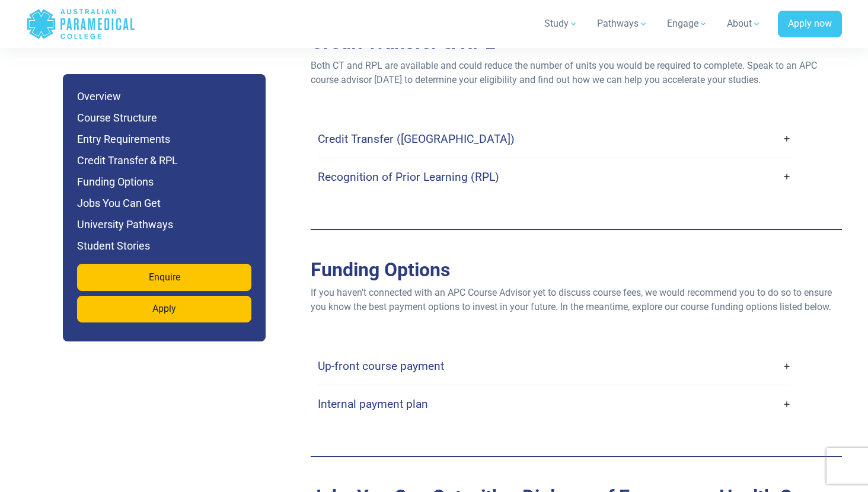  I want to click on h4: Up-front course payment, so click(381, 365).